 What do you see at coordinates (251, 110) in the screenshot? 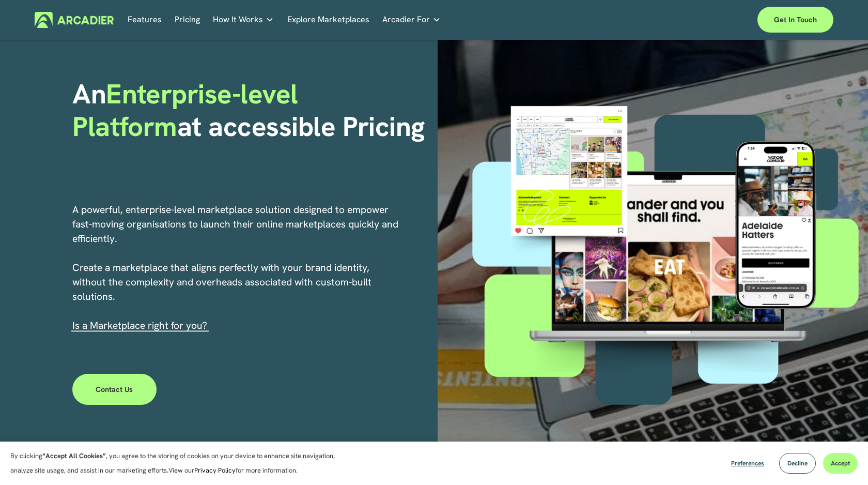
I see `h1: An at accessible Pricing` at bounding box center [251, 110].